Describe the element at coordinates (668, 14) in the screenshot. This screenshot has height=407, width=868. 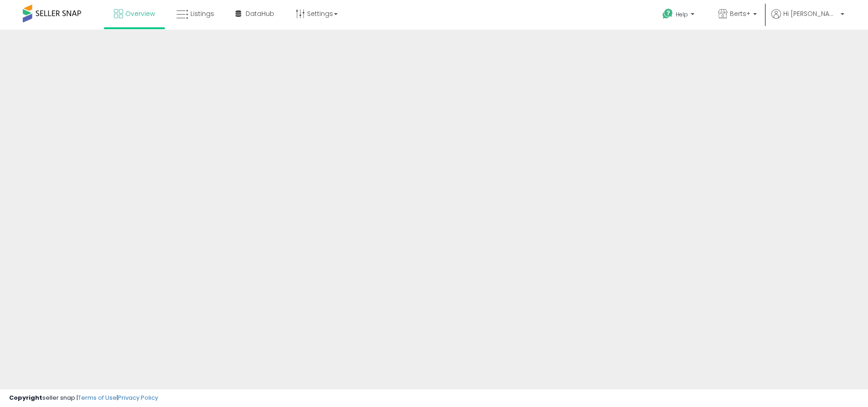
I see `i: Get Help` at that location.